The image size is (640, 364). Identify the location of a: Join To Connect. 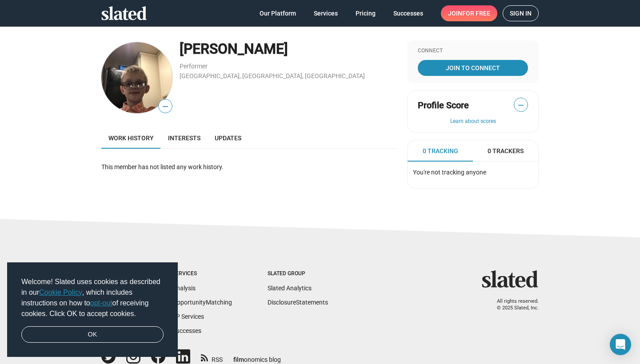
(473, 68).